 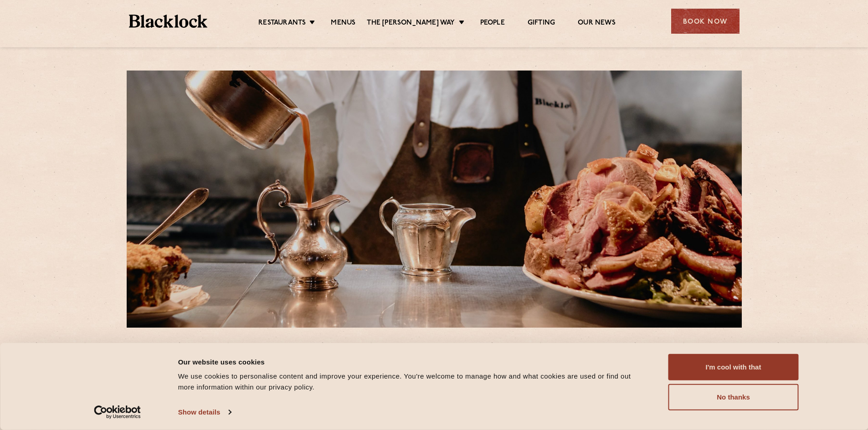 What do you see at coordinates (733, 397) in the screenshot?
I see `button: No thanks` at bounding box center [733, 397].